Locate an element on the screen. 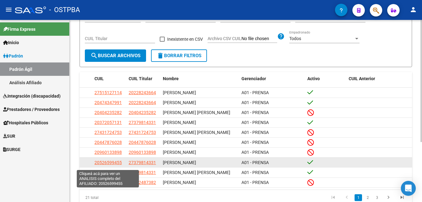 The image size is (422, 202). span: Integración (discapacidad) is located at coordinates (32, 96).